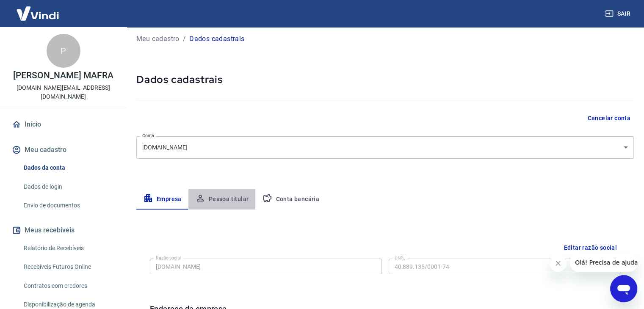 The height and width of the screenshot is (309, 644). I want to click on a: Envio de documentos, so click(68, 206).